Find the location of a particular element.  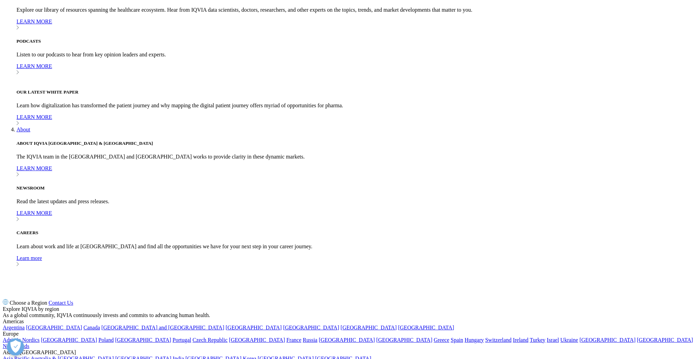

a: Poland is located at coordinates (106, 340).